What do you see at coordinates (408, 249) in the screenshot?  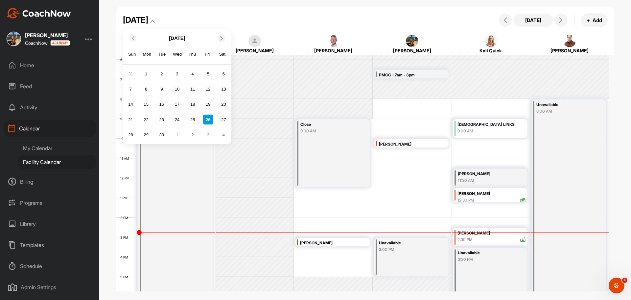 I see `div: 3:00 PM` at bounding box center [408, 249].